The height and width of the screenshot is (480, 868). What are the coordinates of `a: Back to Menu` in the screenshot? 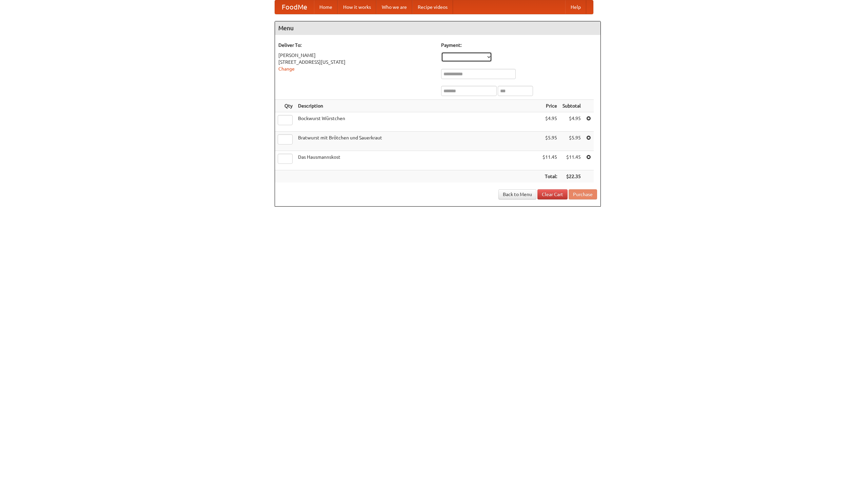 It's located at (518, 194).